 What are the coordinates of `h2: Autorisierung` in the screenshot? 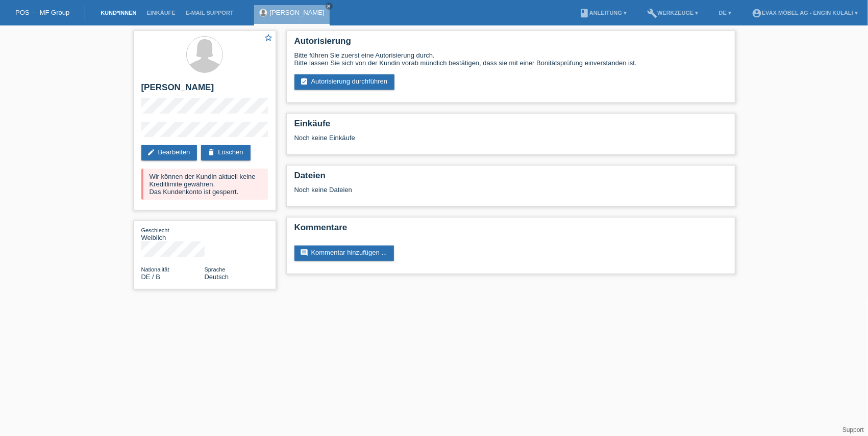 It's located at (511, 44).